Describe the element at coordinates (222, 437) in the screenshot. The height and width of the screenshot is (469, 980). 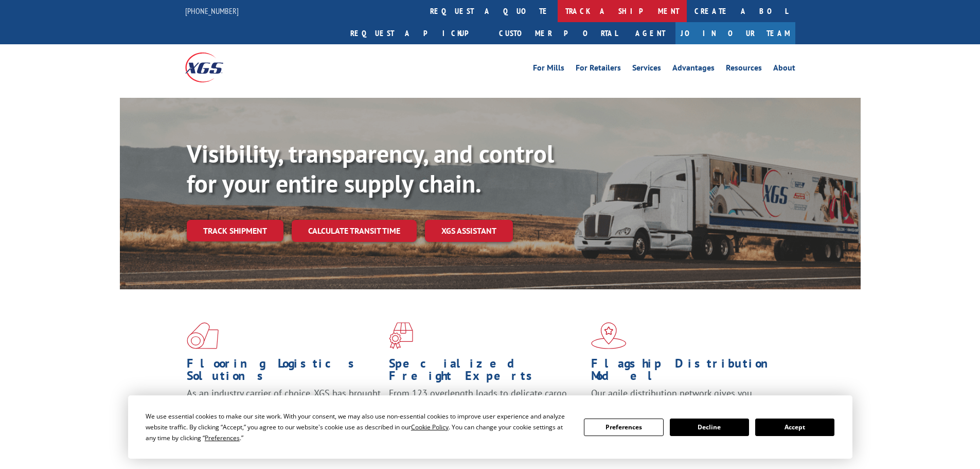
I see `span: Preferences` at that location.